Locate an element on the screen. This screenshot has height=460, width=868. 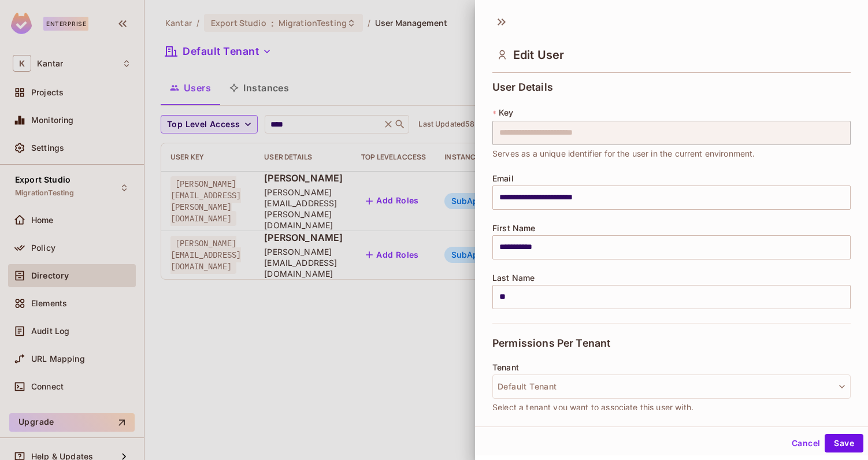
span: Select a tenant you want to associate this user with. is located at coordinates (593, 407).